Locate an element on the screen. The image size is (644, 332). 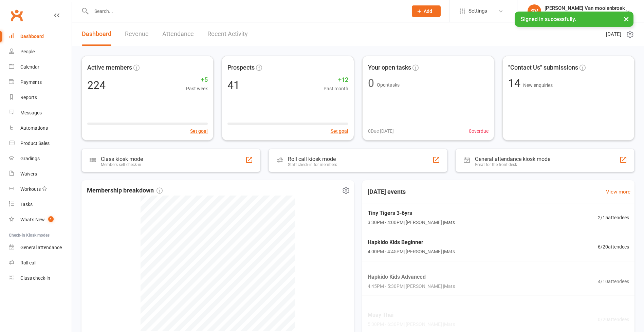
a: Workouts is located at coordinates (40, 189).